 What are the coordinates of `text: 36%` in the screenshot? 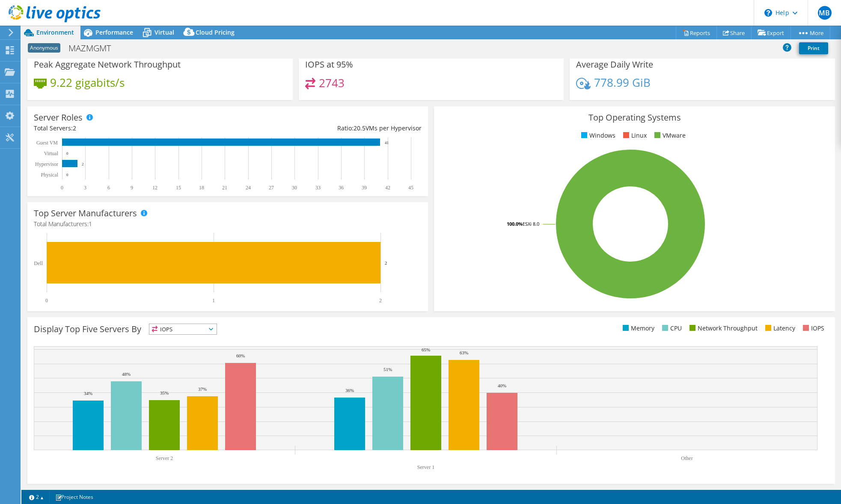 It's located at (350, 390).